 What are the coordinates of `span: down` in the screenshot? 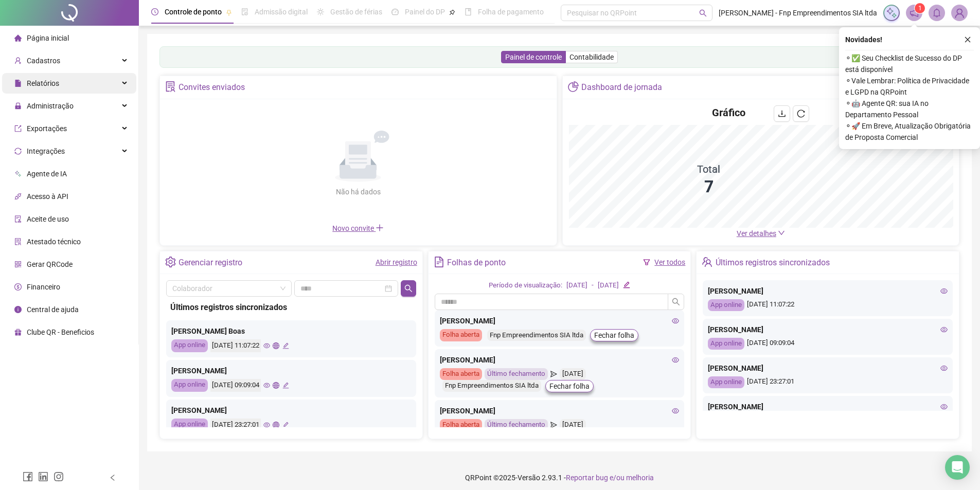 It's located at (781, 233).